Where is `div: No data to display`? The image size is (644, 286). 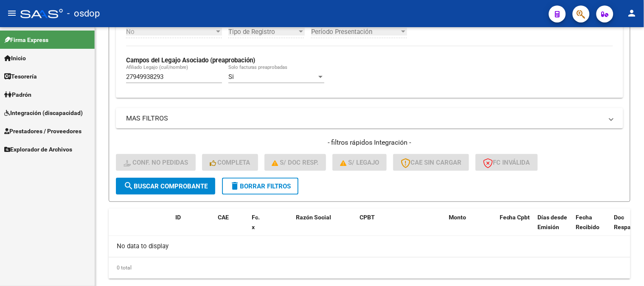
div: No data to display is located at coordinates (369, 247).